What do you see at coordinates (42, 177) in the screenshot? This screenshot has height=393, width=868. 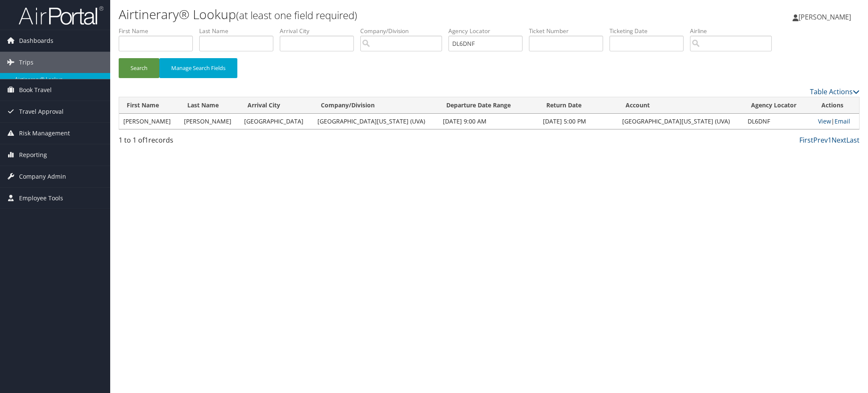 I see `span: Company Admin` at bounding box center [42, 177].